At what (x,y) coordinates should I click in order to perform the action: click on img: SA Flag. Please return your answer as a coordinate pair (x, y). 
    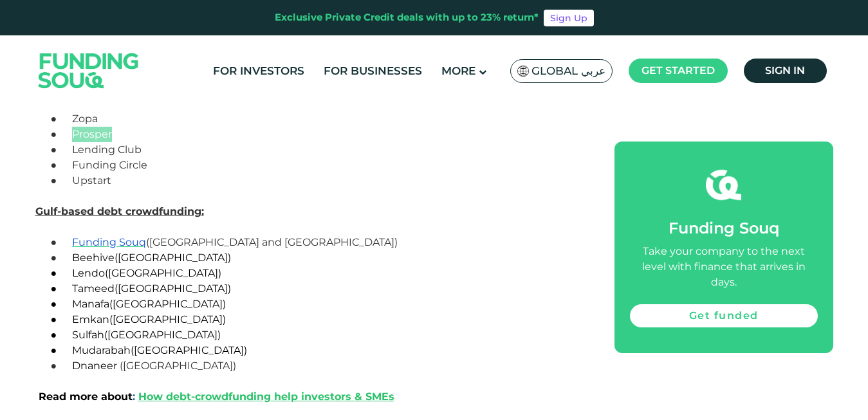
    Looking at the image, I should click on (523, 71).